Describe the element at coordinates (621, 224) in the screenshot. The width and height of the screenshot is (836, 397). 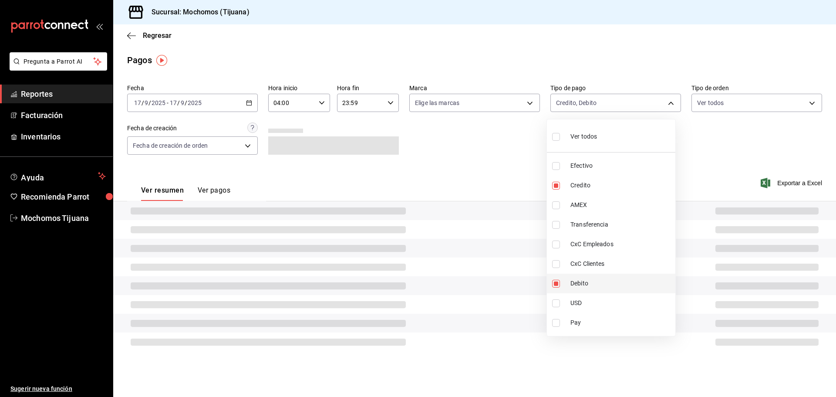
I see `span: Transferencia` at that location.